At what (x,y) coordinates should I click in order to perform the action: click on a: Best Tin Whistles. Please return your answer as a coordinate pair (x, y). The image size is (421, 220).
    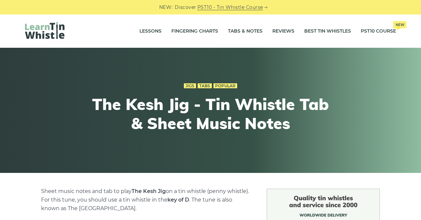
    Looking at the image, I should click on (327, 31).